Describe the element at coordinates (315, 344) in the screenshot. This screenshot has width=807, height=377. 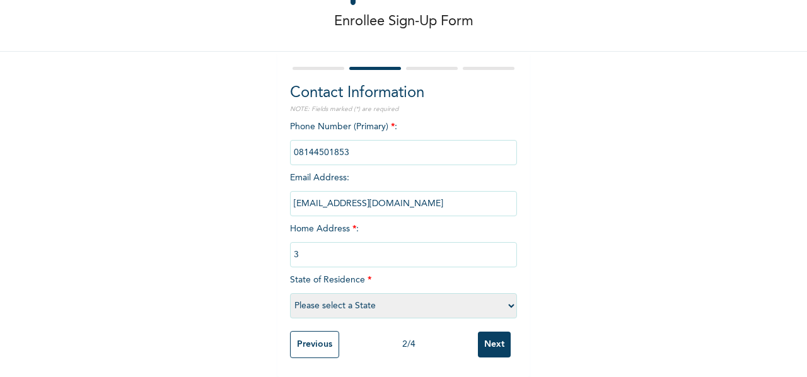
I see `input: Previous` at that location.